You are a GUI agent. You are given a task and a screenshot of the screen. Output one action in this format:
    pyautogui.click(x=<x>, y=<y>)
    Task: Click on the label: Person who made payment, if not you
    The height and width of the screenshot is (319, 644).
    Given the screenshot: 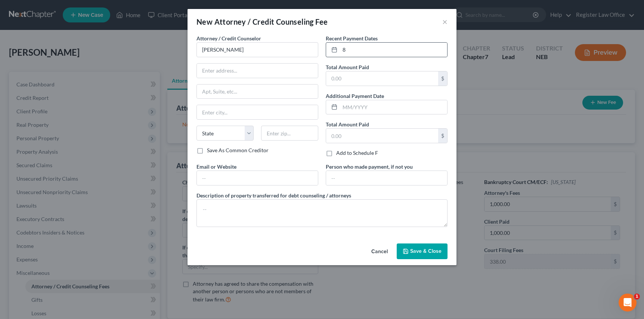 What is the action you would take?
    pyautogui.click(x=369, y=166)
    